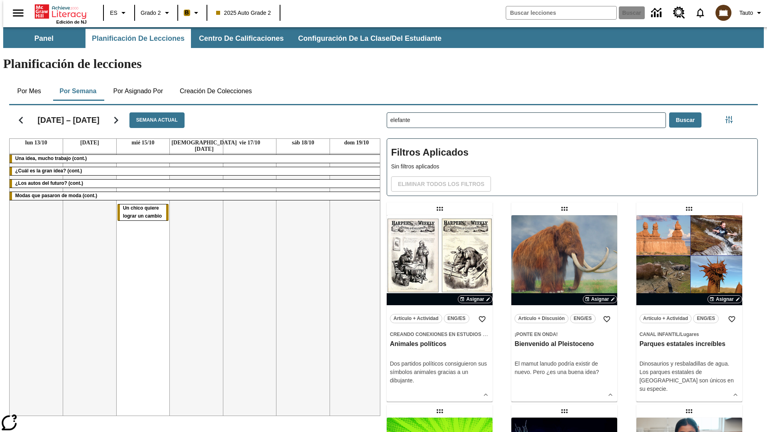 The image size is (767, 432). What do you see at coordinates (746, 13) in the screenshot?
I see `span: Tauto` at bounding box center [746, 13].